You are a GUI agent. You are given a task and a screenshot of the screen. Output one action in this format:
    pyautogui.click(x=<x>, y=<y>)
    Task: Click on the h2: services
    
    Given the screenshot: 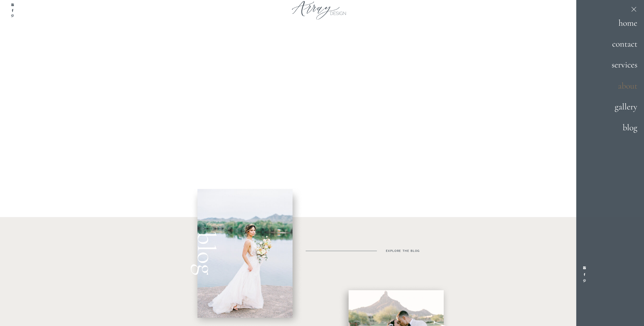 What is the action you would take?
    pyautogui.click(x=620, y=65)
    